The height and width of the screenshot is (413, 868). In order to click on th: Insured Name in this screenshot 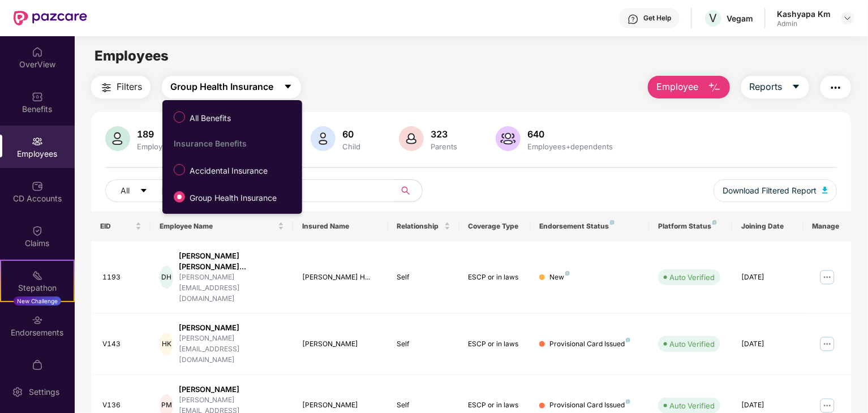, I will do `click(341, 226)`.